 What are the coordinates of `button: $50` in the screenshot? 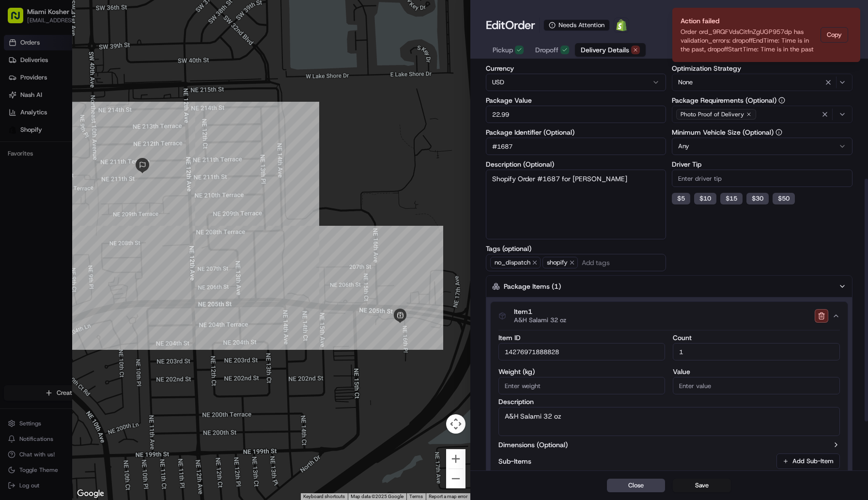 It's located at (783, 199).